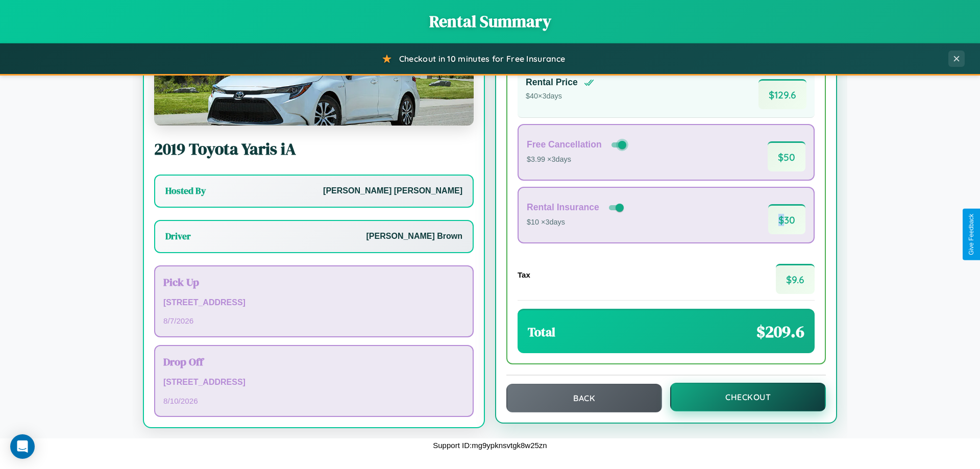 The image size is (980, 469). Describe the element at coordinates (314, 149) in the screenshot. I see `h2: 2019 Toyota Yaris iA` at that location.